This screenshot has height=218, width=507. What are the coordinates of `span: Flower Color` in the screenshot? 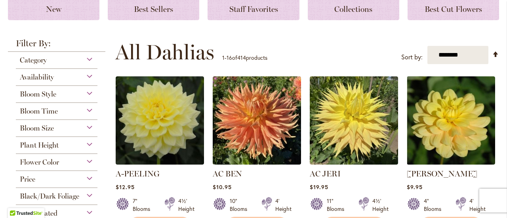 It's located at (39, 162).